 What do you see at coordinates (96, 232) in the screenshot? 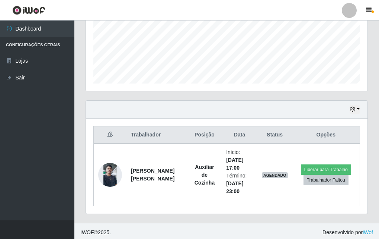
I see `span: © 2025 .` at bounding box center [96, 232].